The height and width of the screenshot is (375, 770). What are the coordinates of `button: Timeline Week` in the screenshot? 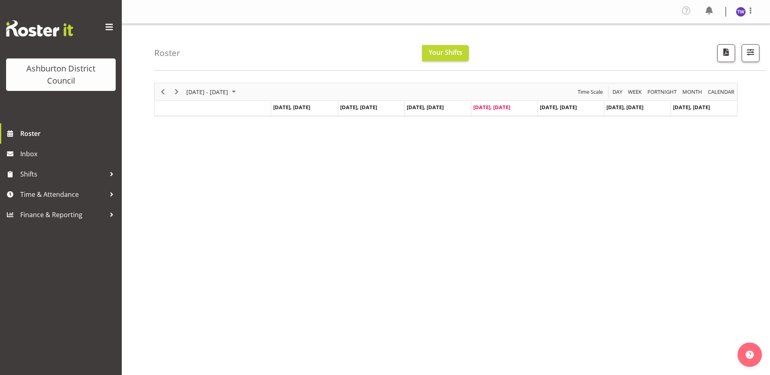 It's located at (635, 92).